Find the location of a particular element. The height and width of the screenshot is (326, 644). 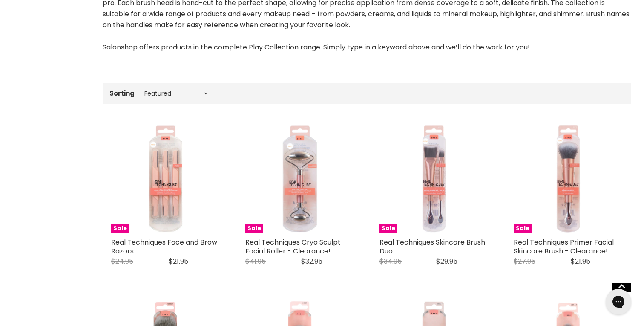

span: $32.95 is located at coordinates (312, 261).